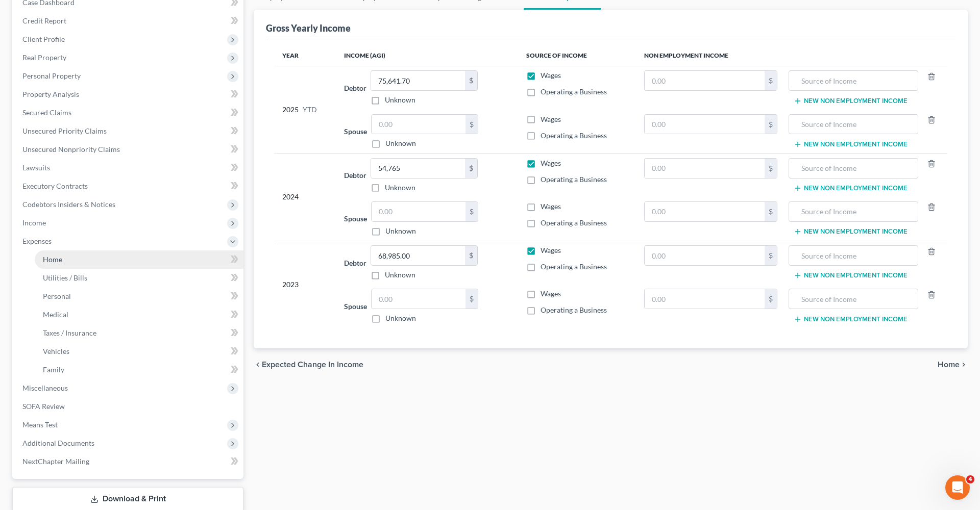  Describe the element at coordinates (43, 406) in the screenshot. I see `span: SOFA Review` at that location.